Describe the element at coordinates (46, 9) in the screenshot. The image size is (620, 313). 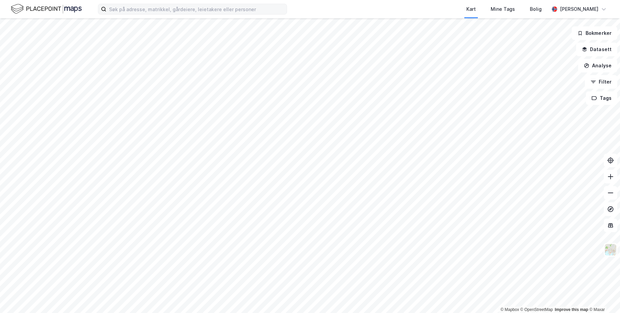
I see `img: logo.f888ab2527a4732fd821a326f86c7f29.svg` at that location.